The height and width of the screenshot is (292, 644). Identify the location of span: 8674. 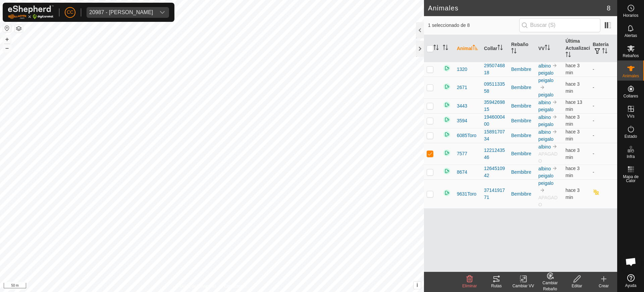
(462, 172).